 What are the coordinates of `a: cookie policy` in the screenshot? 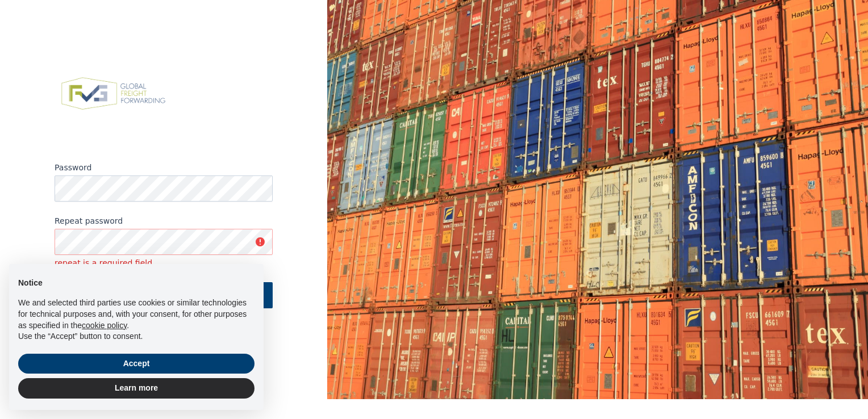 It's located at (104, 325).